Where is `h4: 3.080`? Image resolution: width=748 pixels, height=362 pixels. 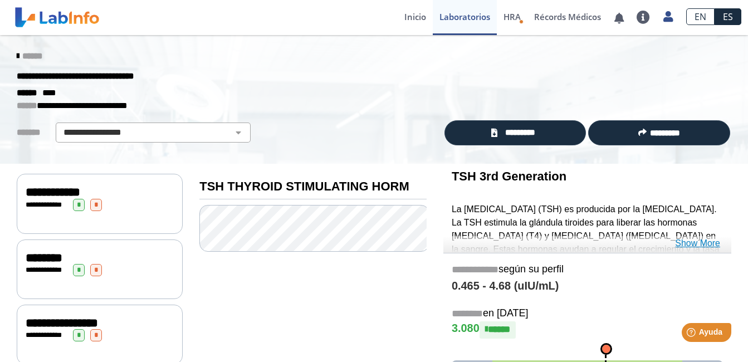
h4: 3.080 is located at coordinates (587, 330).